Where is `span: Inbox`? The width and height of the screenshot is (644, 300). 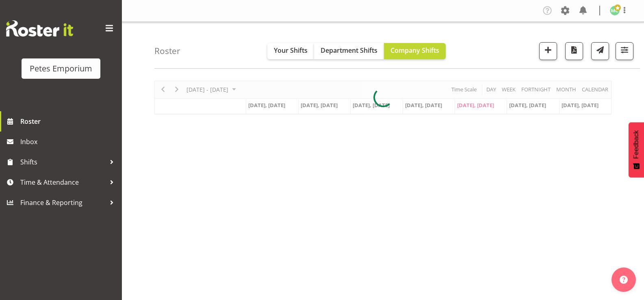
span: Inbox is located at coordinates (69, 142).